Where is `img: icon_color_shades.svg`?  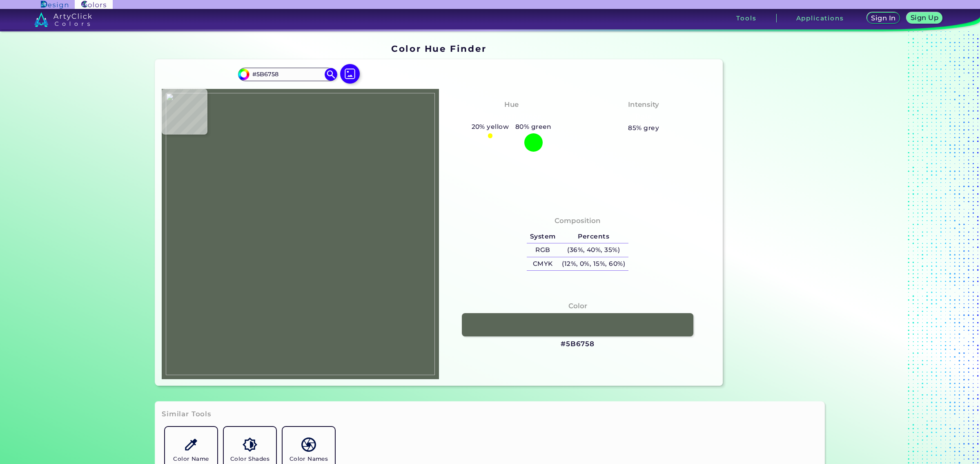
img: icon_color_shades.svg is located at coordinates (249, 445).